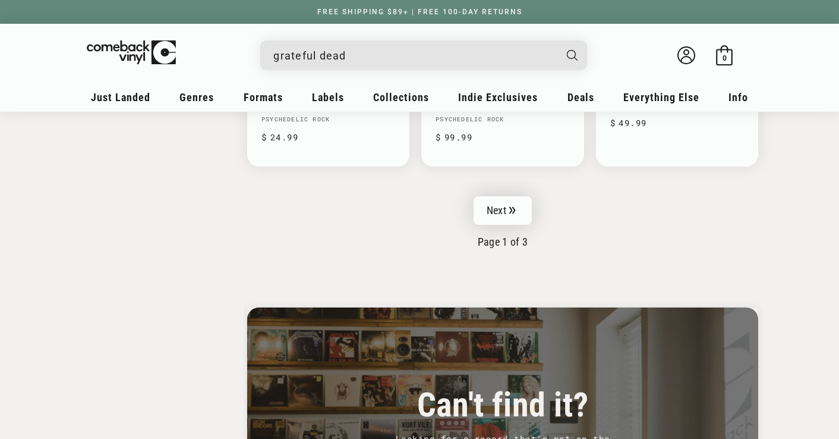 Image resolution: width=839 pixels, height=439 pixels. I want to click on button: Search, so click(573, 55).